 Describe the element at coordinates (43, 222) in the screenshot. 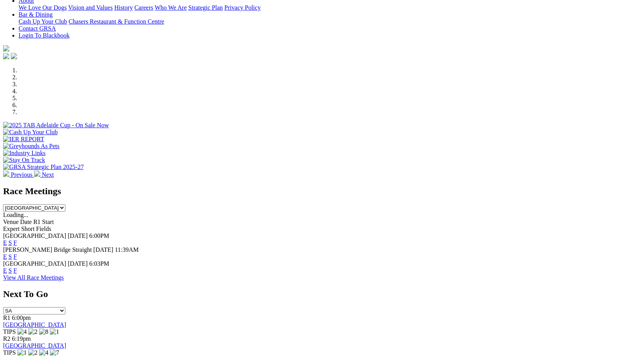

I see `span: R1 Start` at that location.